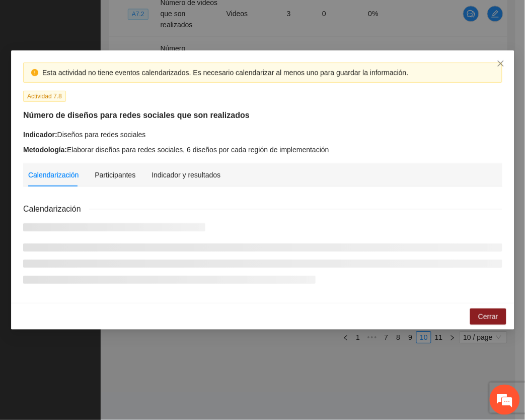  Describe the element at coordinates (98, 293) in the screenshot. I see `textarea: Escriba su mensaje y pulse “Intro”` at that location.